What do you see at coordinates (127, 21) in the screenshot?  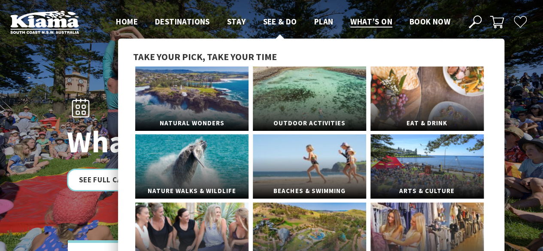 I see `span: Home` at bounding box center [127, 21].